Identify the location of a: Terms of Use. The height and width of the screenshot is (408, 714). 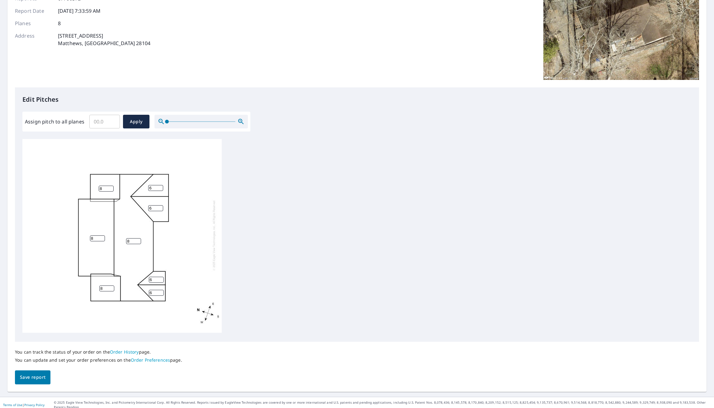
(13, 405).